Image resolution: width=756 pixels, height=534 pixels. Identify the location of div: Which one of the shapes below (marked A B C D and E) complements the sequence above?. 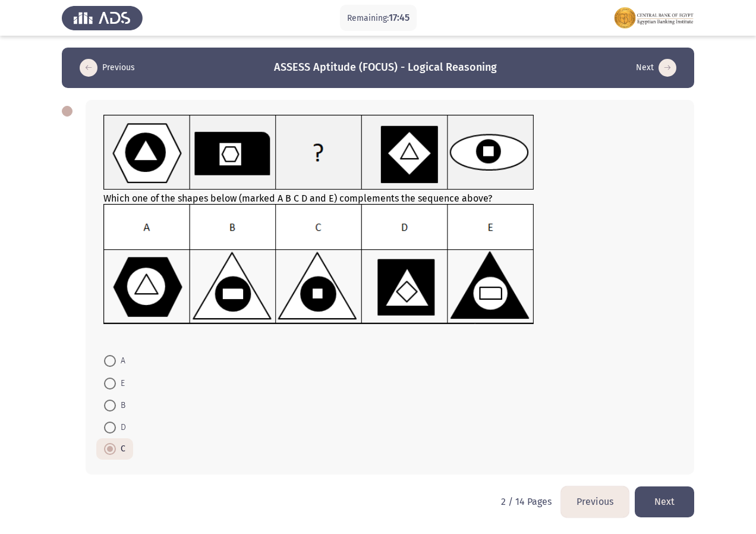
(390, 227).